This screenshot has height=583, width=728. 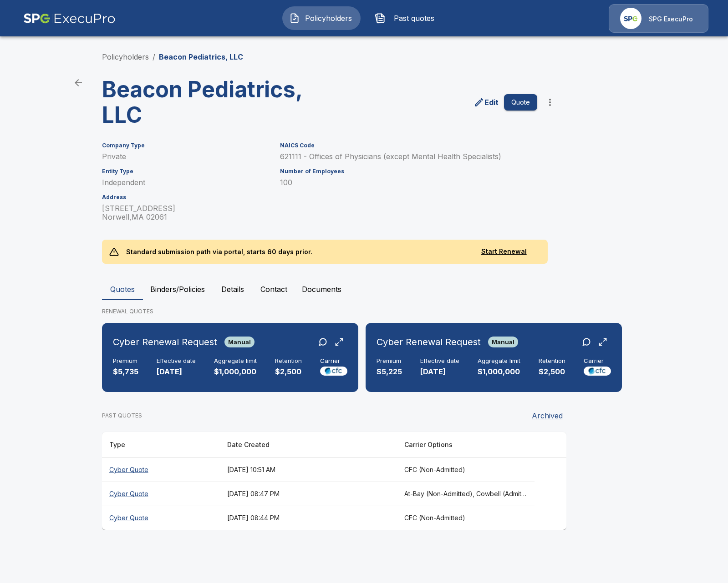 I want to click on a: Policyholders IconPolicyholders, so click(x=321, y=18).